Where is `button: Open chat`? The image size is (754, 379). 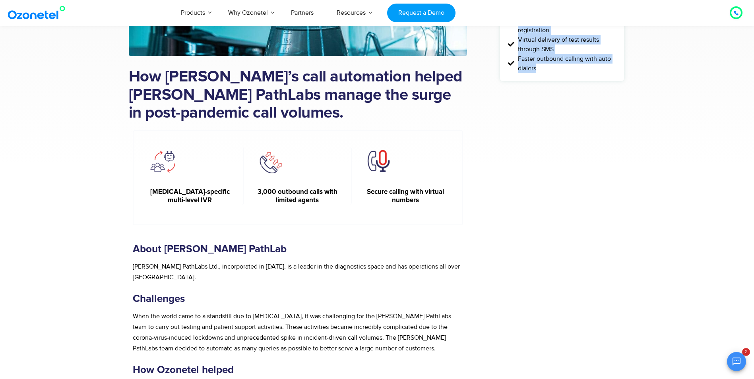
button: Open chat is located at coordinates (736, 362).